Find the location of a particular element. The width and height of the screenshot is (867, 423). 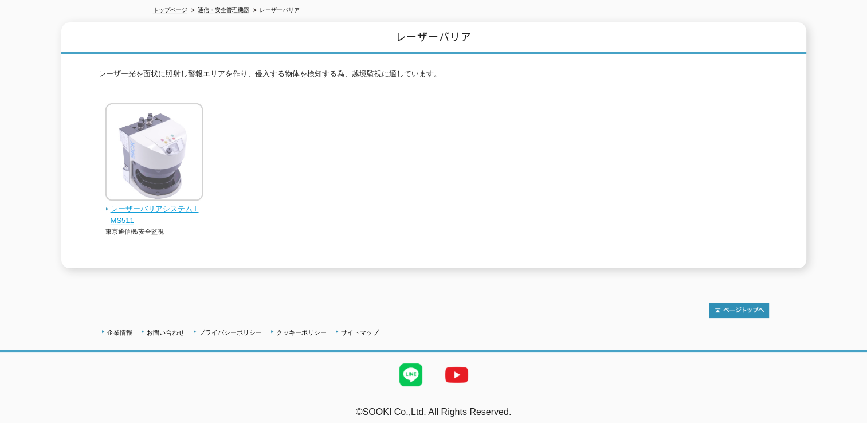

span: レーザーバリアシステム LMS511 is located at coordinates (154, 215).